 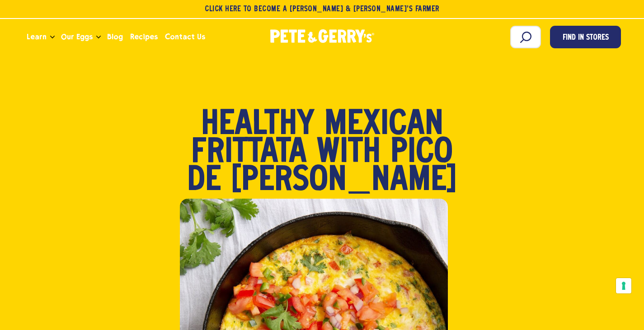 I want to click on button: Your consent preferences for tracking technologies, so click(x=623, y=286).